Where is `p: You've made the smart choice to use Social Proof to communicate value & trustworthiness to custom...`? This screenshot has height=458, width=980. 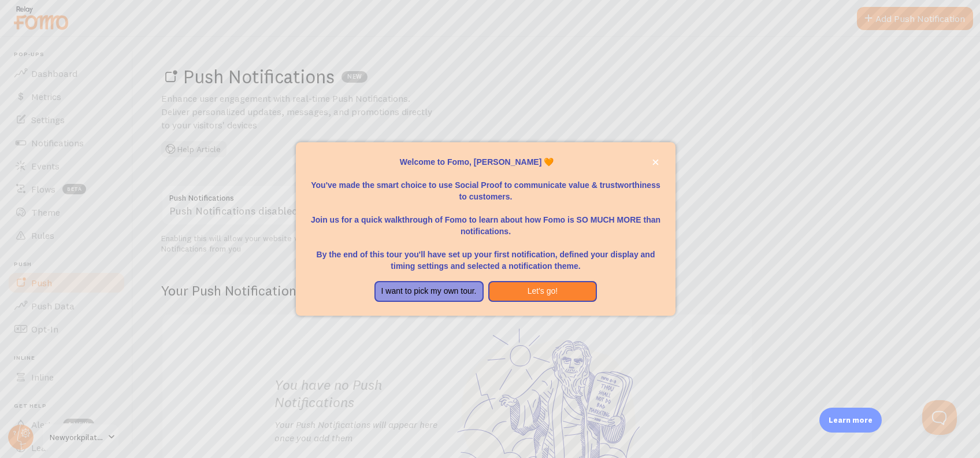 p: You've made the smart choice to use Social Proof to communicate value & trustworthiness to custom... is located at coordinates (485, 185).